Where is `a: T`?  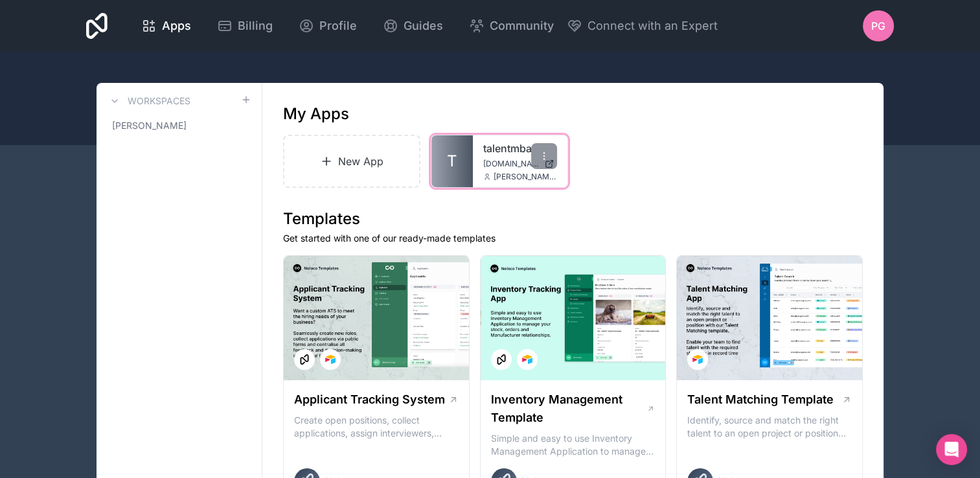
a: T is located at coordinates (452, 161).